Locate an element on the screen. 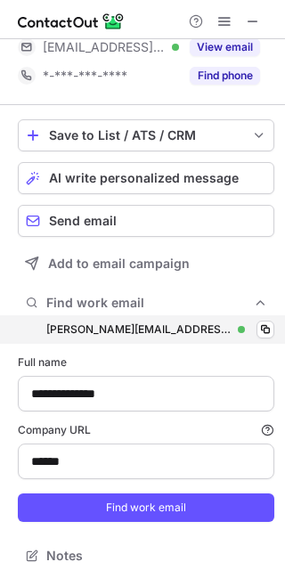  div: Save to List / ATS / CRM is located at coordinates (146, 135).